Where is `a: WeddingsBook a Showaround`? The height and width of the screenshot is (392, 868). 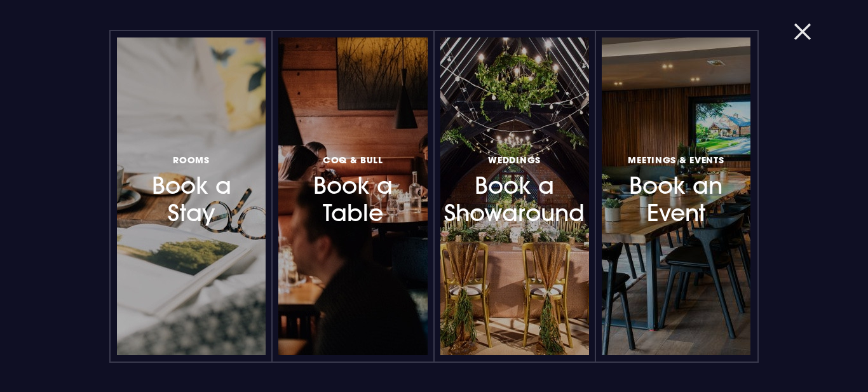 a: WeddingsBook a Showaround is located at coordinates (515, 196).